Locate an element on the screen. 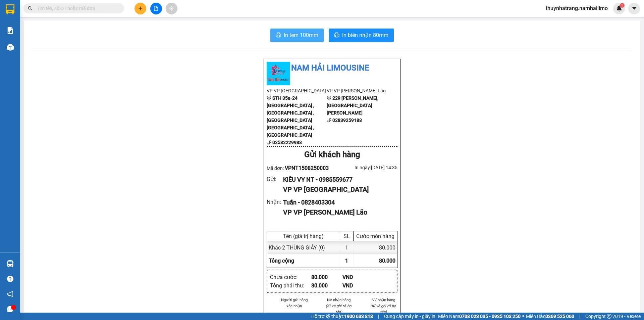 Image resolution: width=644 pixels, height=320 pixels. button: plus is located at coordinates (140, 9).